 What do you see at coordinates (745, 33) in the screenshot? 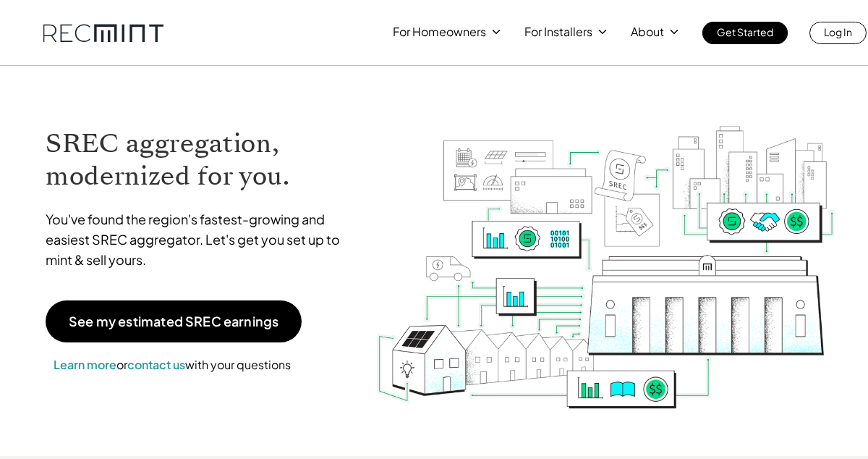
I see `a: Get Started` at bounding box center [745, 33].